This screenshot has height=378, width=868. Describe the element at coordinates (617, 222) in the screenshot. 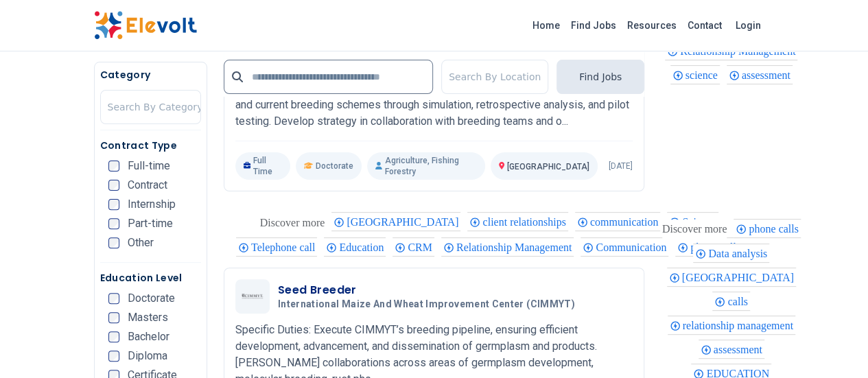

I see `div: communication` at that location.